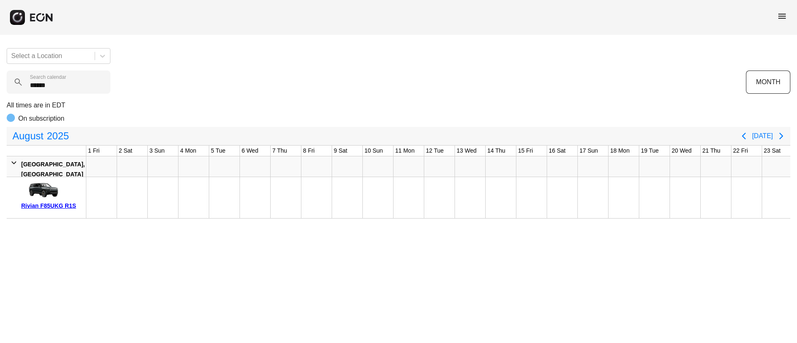 The width and height of the screenshot is (797, 343). Describe the element at coordinates (744, 136) in the screenshot. I see `button: Previous page` at that location.